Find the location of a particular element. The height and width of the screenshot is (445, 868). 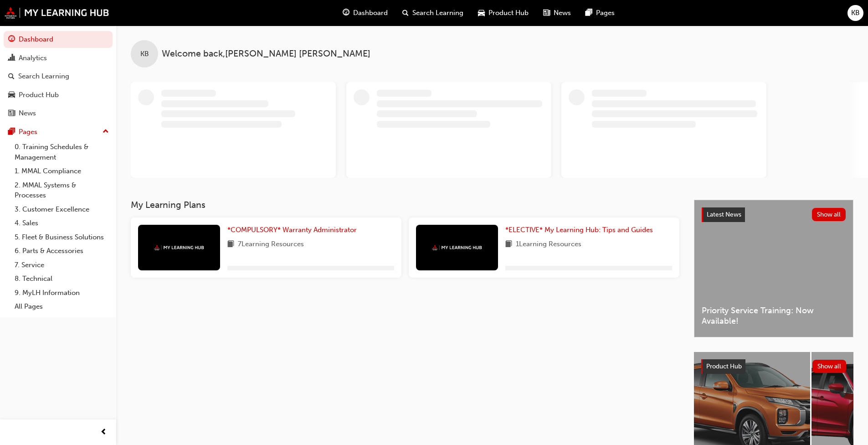

a: mmal is located at coordinates (57, 13).